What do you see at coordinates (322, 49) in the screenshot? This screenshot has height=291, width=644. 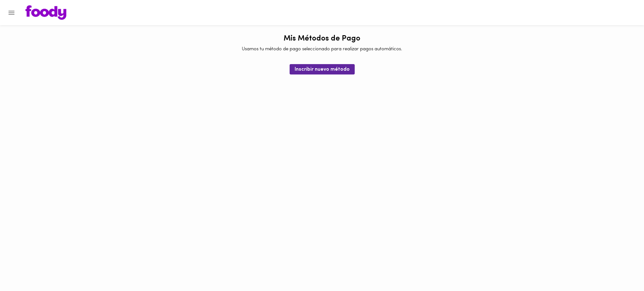 I see `p: Usamos tu método de pago seleccionado para realizar pagos automáticos.` at bounding box center [322, 49].